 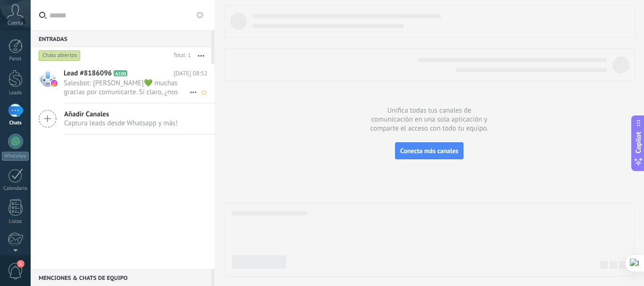 What do you see at coordinates (15, 93) in the screenshot?
I see `div: Leads` at bounding box center [15, 93].